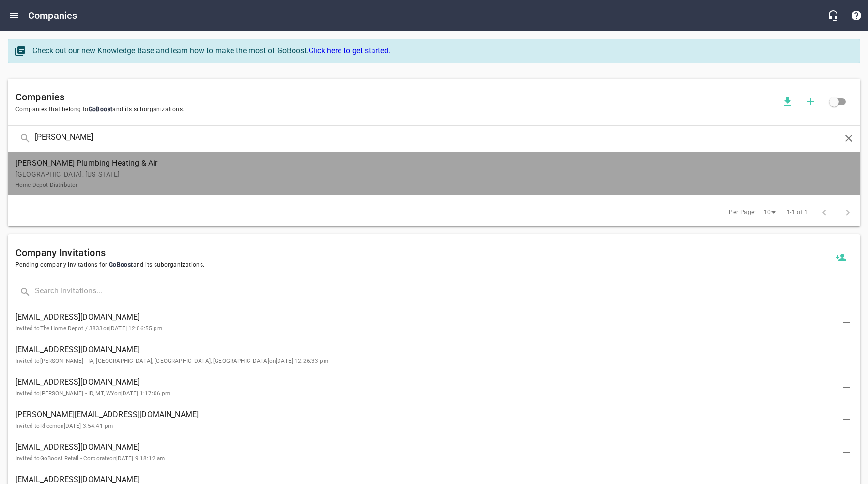 This screenshot has width=868, height=484. Describe the element at coordinates (797, 213) in the screenshot. I see `span: 1-1 of 1` at that location.